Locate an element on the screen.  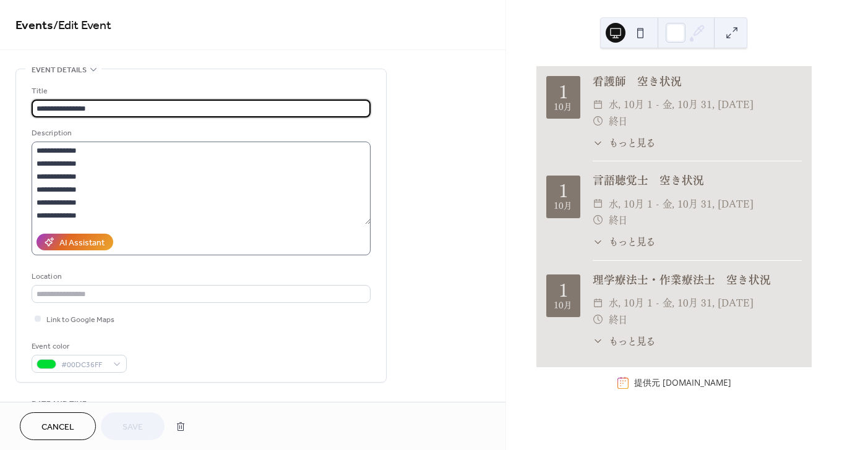
span: #00DC36FF is located at coordinates (84, 365).